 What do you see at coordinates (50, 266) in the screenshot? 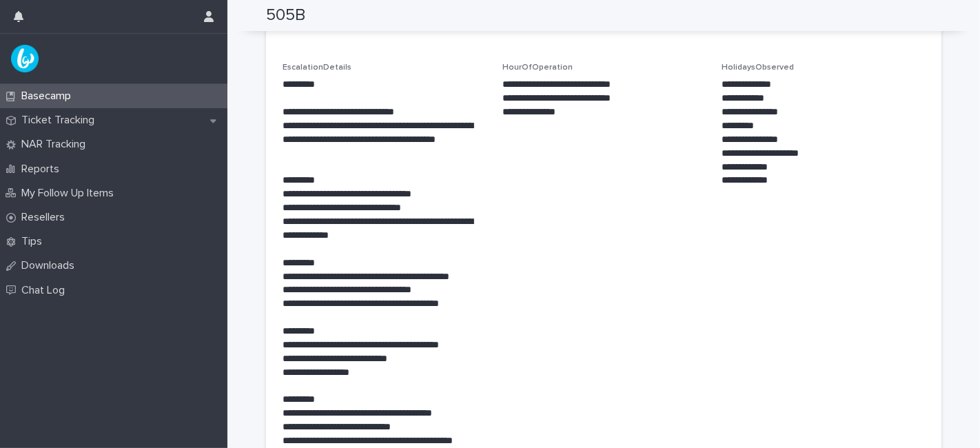
I see `p: Downloads` at bounding box center [50, 266].